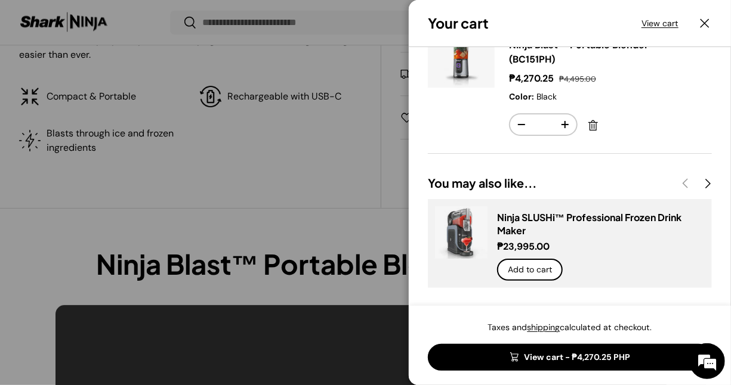  What do you see at coordinates (570, 357) in the screenshot?
I see `a: View cart - ₱4,270.25 PHP` at bounding box center [570, 357].